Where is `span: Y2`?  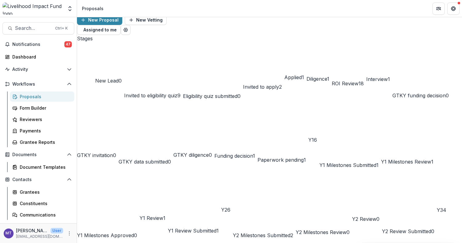 span: Y2 is located at coordinates (224, 210).